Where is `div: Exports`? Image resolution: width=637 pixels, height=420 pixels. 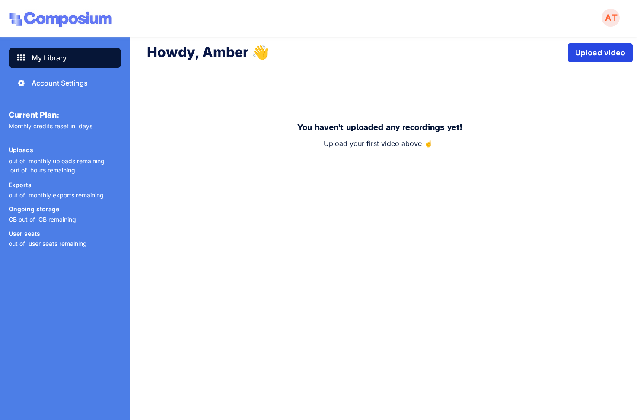 div: Exports is located at coordinates (20, 184).